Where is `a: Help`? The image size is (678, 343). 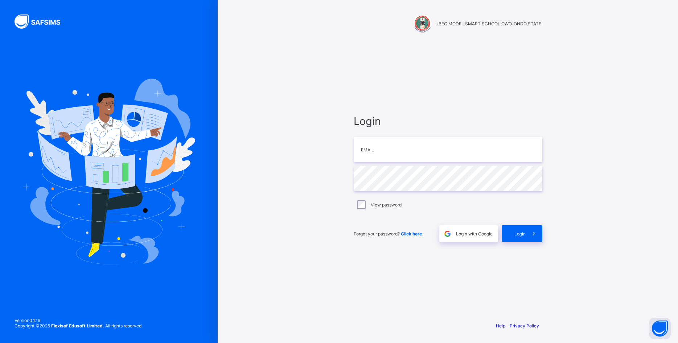
a: Help is located at coordinates (500, 326).